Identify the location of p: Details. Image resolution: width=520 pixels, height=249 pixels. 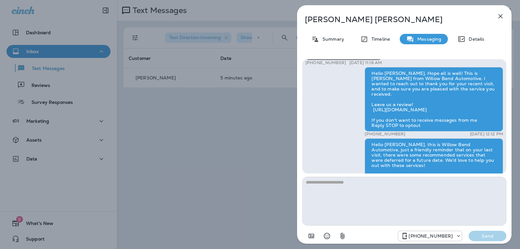
(475, 39).